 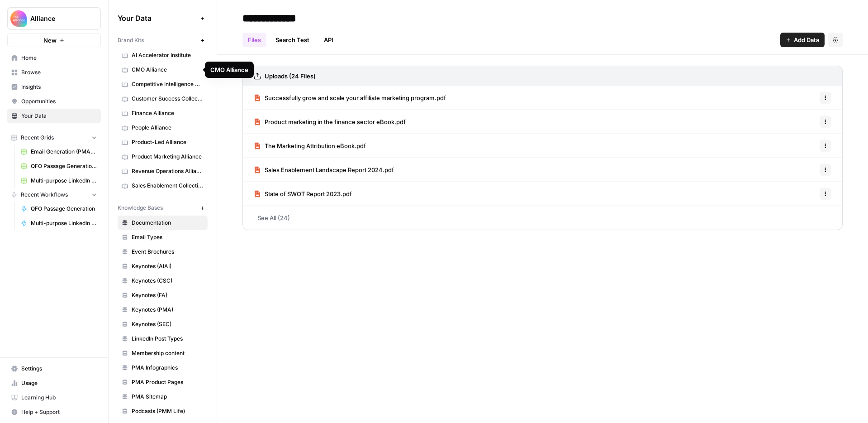 I want to click on a: PMA Sitemap, so click(x=162, y=396).